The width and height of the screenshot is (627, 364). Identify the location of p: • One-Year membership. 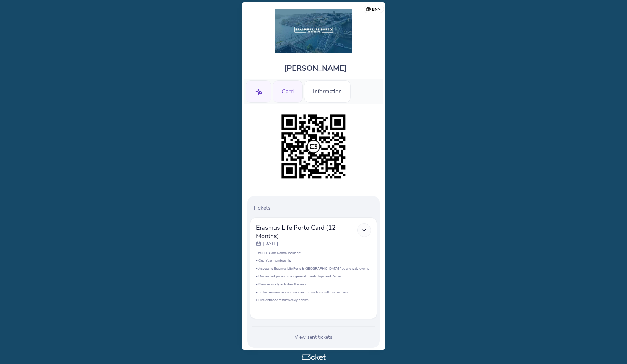
(314, 260).